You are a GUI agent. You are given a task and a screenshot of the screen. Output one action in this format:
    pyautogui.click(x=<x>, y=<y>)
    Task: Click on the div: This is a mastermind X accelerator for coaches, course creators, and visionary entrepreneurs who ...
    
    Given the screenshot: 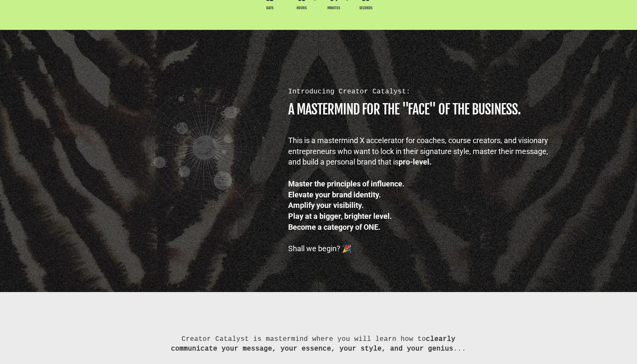 What is the action you would take?
    pyautogui.click(x=421, y=151)
    